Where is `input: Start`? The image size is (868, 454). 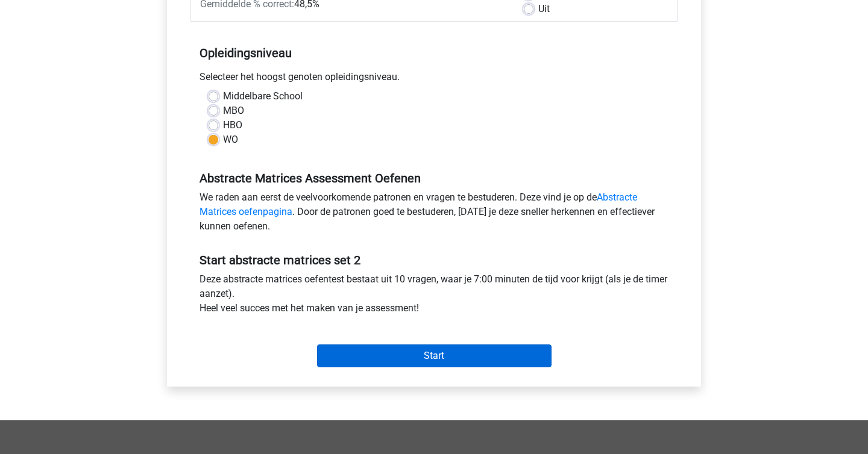
input: Start is located at coordinates (434, 356).